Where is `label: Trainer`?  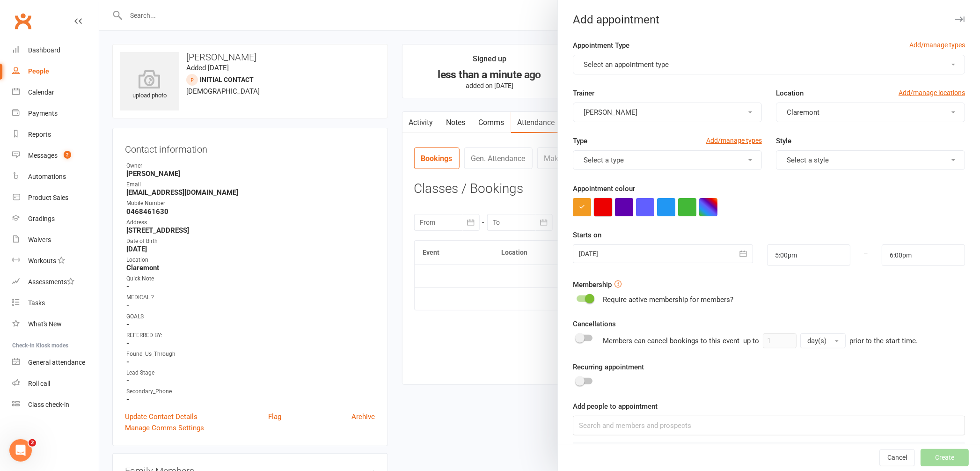 label: Trainer is located at coordinates (584, 93).